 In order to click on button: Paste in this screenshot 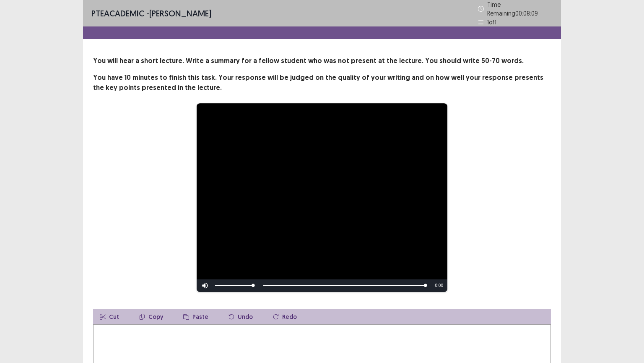, I will do `click(196, 316)`.